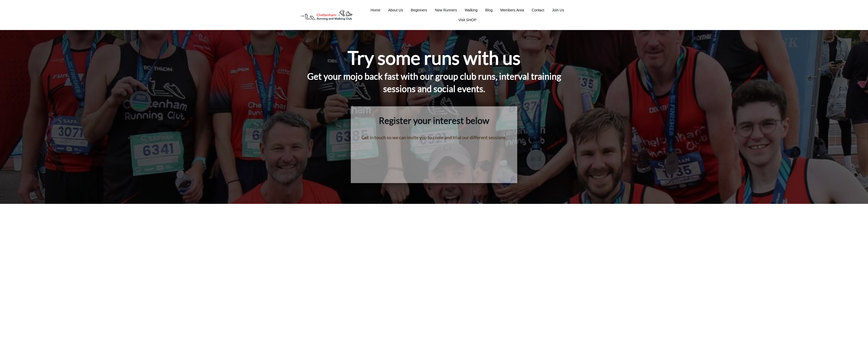  What do you see at coordinates (419, 10) in the screenshot?
I see `a: Beginners` at bounding box center [419, 10].